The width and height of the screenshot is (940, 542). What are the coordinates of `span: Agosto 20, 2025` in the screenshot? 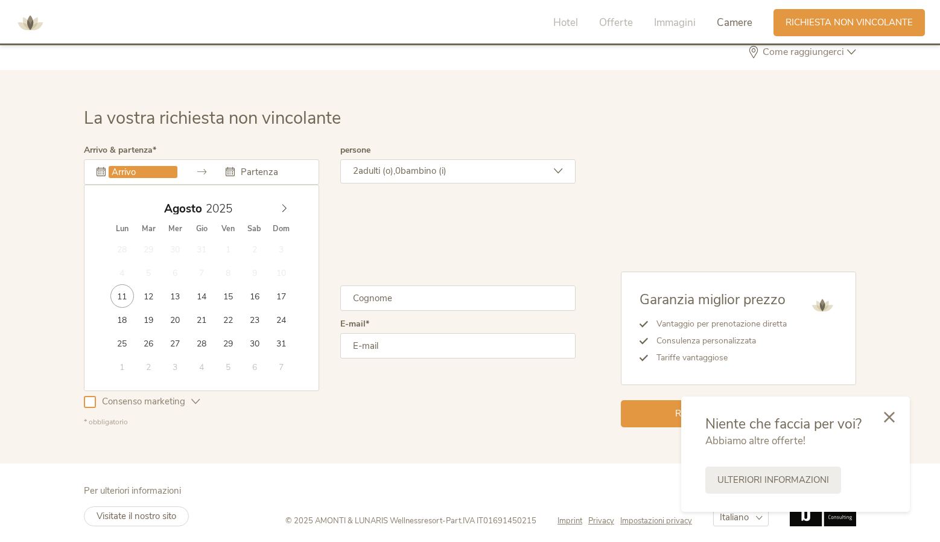 It's located at (174, 319).